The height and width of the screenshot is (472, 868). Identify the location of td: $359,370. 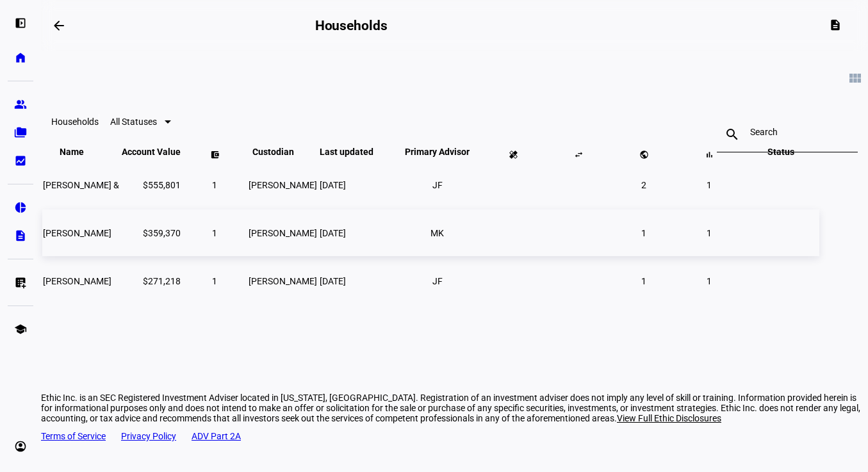
(152, 232).